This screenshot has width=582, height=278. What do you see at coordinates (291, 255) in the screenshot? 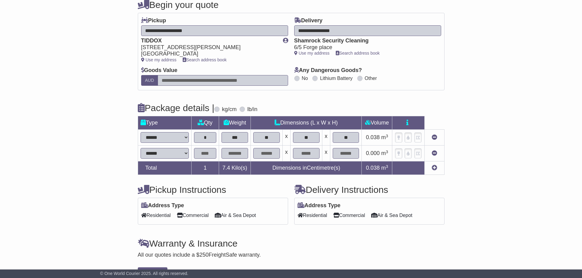
I see `div: All our quotes include a $ FreightSafe warranty.` at bounding box center [291, 255].